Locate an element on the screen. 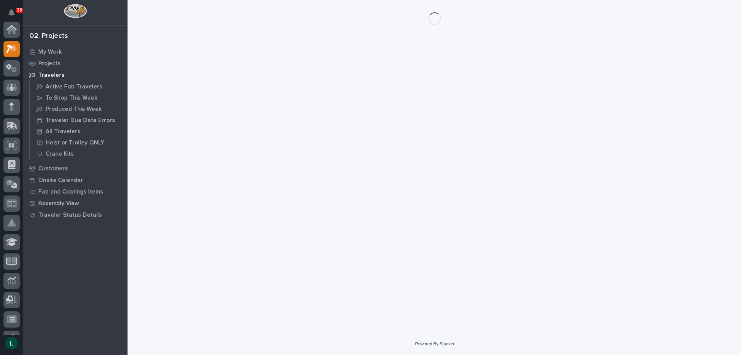  button: users-avatar is located at coordinates (12, 343).